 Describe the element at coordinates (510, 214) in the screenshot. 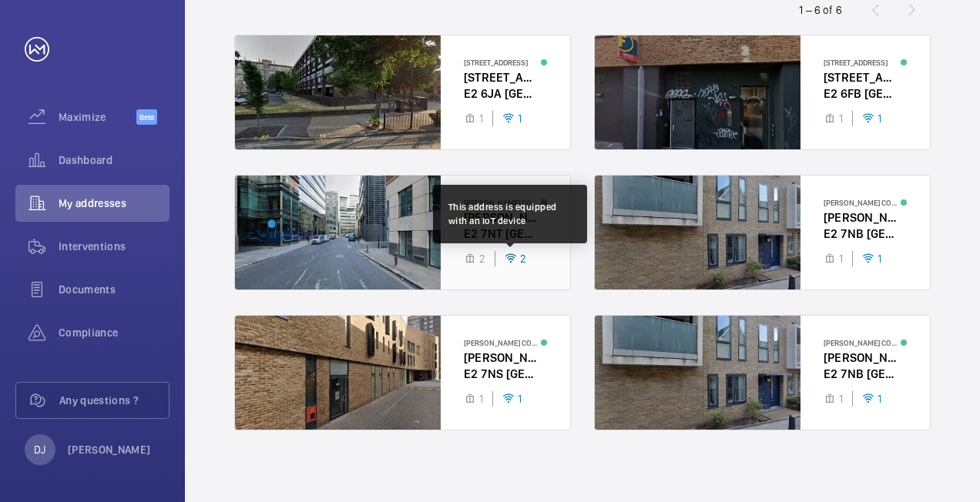

I see `div: This address is equipped with an IoT device` at that location.